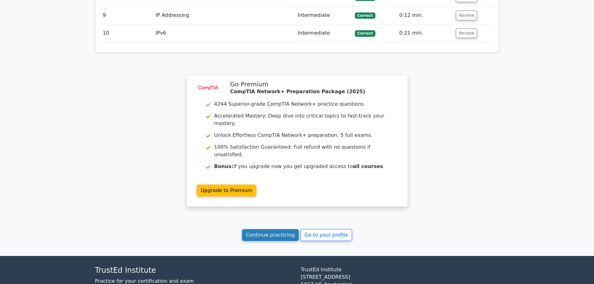  Describe the element at coordinates (127, 15) in the screenshot. I see `td: 9` at that location.